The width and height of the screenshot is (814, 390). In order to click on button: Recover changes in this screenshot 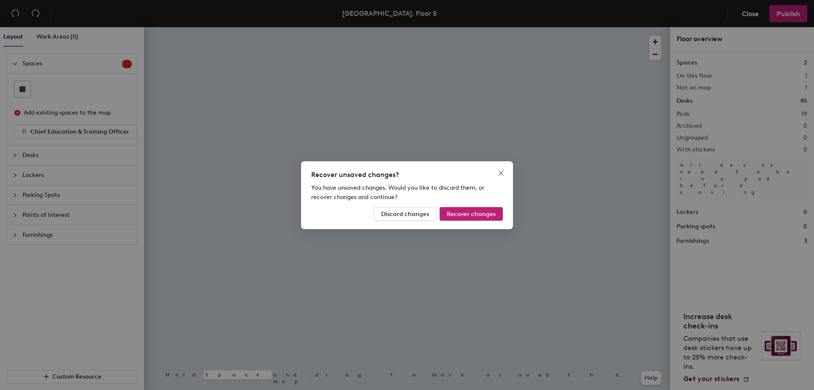, I will do `click(471, 214)`.